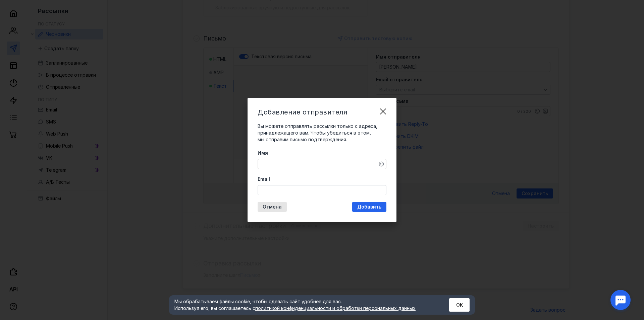 The width and height of the screenshot is (644, 320). Describe the element at coordinates (335, 308) in the screenshot. I see `a: политикой конфиденциальности и обработки персональных данных` at that location.